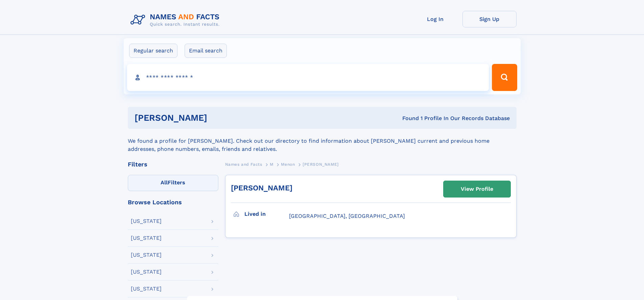 The image size is (644, 300). I want to click on a: Sign Up, so click(490, 19).